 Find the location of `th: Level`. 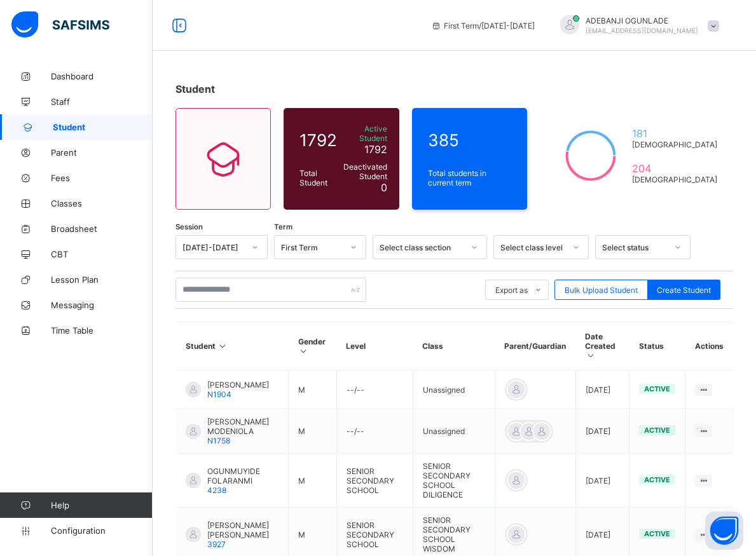

th: Level is located at coordinates (374, 347).